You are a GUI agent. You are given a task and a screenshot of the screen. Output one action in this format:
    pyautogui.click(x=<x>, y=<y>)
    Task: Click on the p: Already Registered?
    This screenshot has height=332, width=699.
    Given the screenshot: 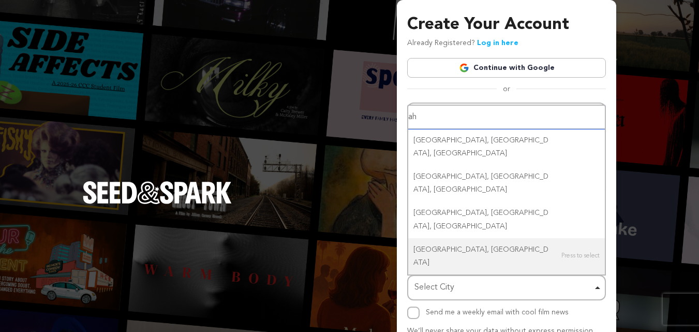 What is the action you would take?
    pyautogui.click(x=463, y=43)
    